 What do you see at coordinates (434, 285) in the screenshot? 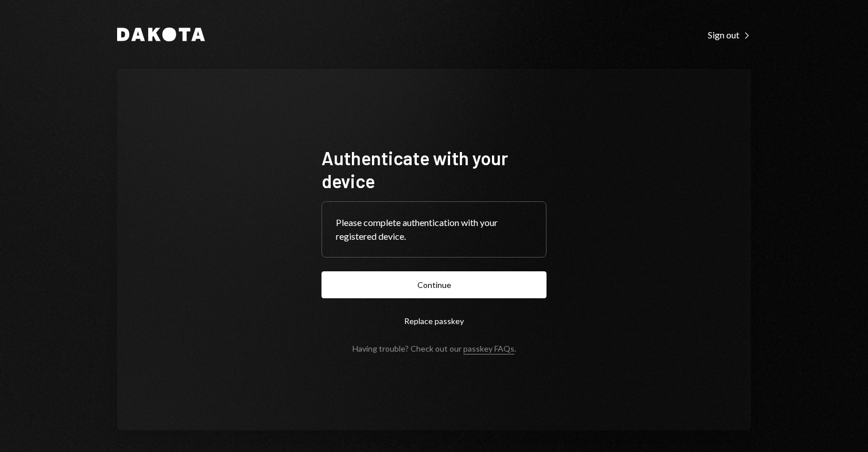
I see `button: Continue` at bounding box center [434, 285].